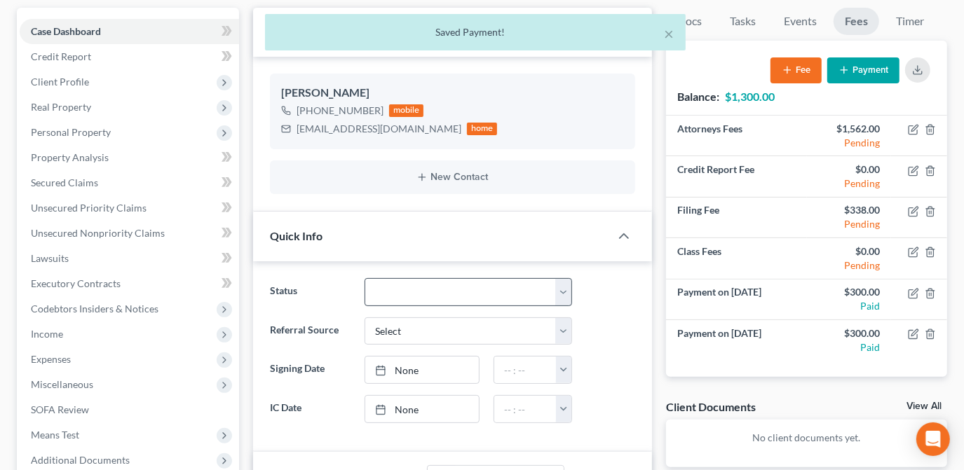  What do you see at coordinates (407, 111) in the screenshot?
I see `div: mobile` at bounding box center [407, 111].